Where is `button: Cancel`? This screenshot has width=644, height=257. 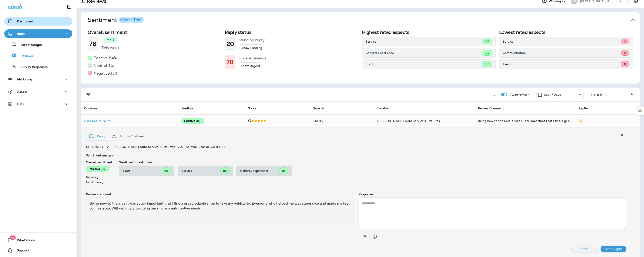
button: Cancel is located at coordinates (584, 249).